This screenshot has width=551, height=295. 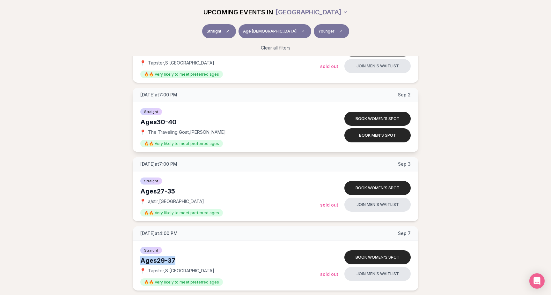 What do you see at coordinates (228, 31) in the screenshot?
I see `span: Clear event type filter` at bounding box center [228, 31].